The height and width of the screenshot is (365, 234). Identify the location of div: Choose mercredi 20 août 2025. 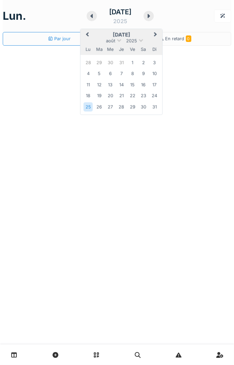
(110, 95).